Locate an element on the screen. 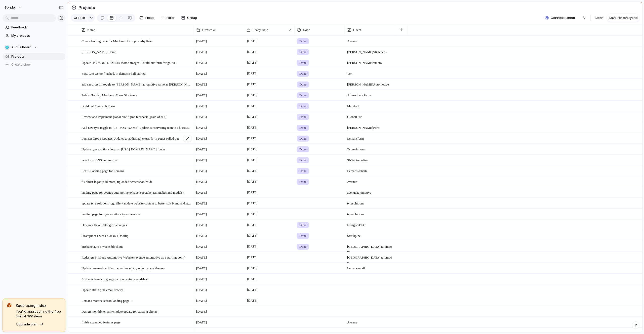 The width and height of the screenshot is (644, 334). span: Keep using Index is located at coordinates (39, 305).